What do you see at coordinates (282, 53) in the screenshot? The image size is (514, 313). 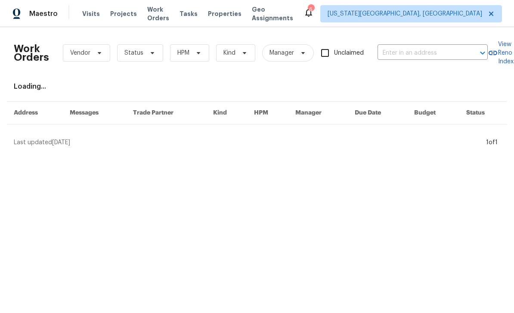 I see `span: Manager` at bounding box center [282, 53].